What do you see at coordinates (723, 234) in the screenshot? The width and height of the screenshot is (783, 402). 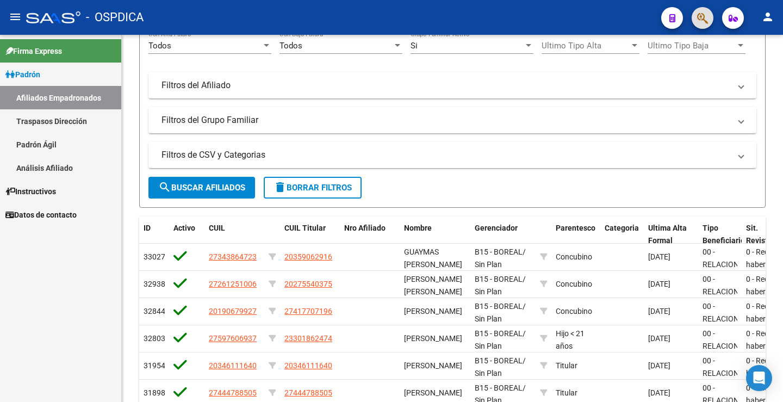 I see `span: Tipo Beneficiario` at bounding box center [723, 234].